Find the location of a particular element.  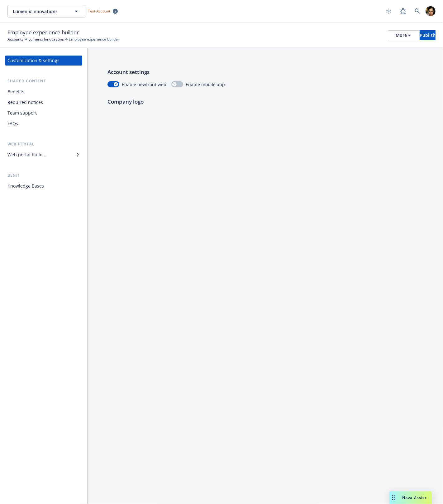

div: Drag to move is located at coordinates (393, 497).